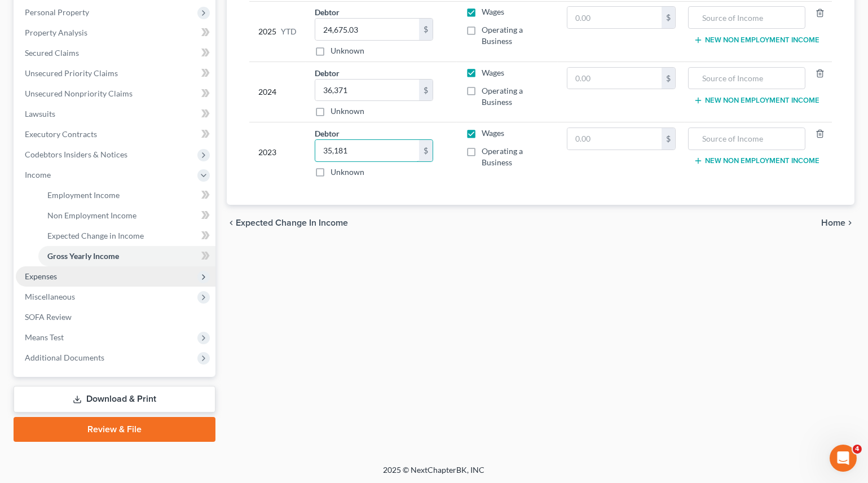  Describe the element at coordinates (278, 31) in the screenshot. I see `div: 2025` at that location.